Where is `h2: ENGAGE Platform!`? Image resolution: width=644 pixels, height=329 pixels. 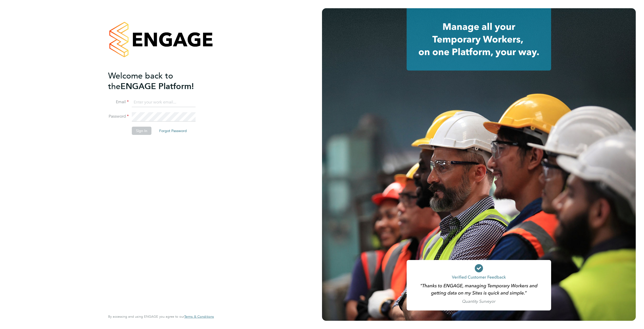 h2: ENGAGE Platform! is located at coordinates (159, 81).